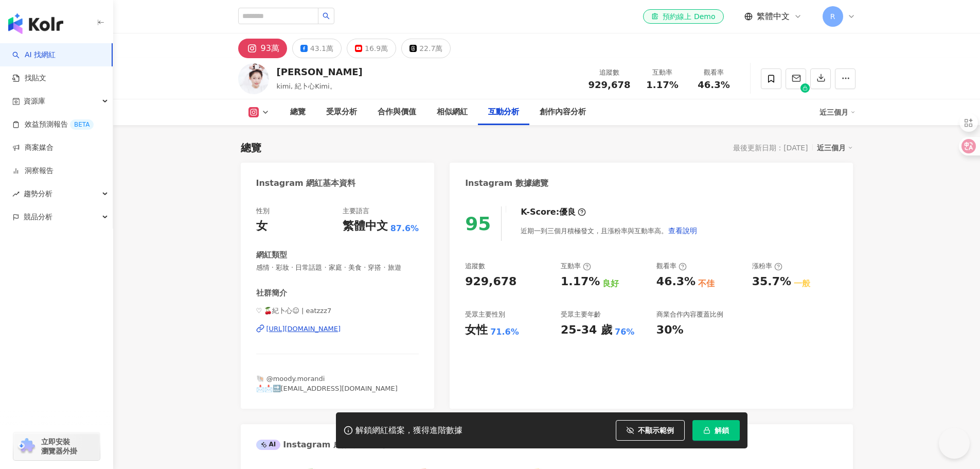  Describe the element at coordinates (53, 125) in the screenshot. I see `a: 效益預測報告BETA` at that location.